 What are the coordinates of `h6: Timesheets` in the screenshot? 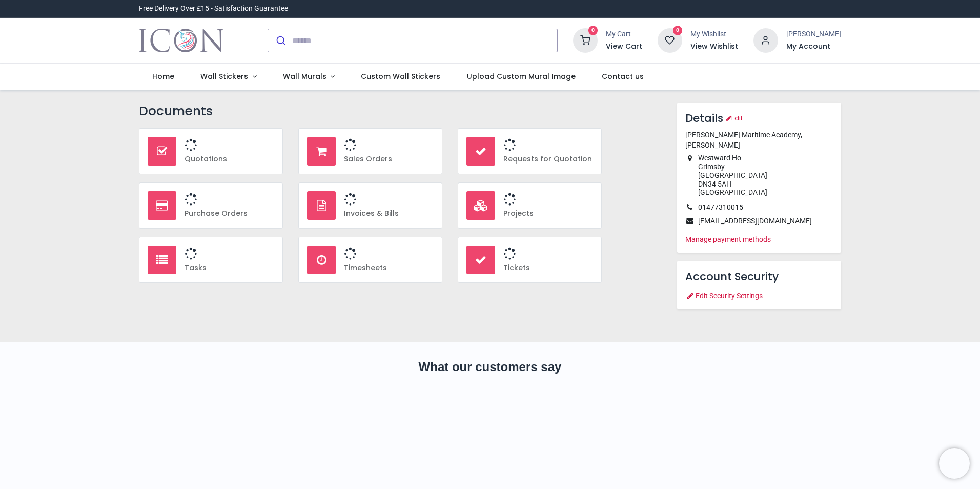 It's located at (389, 268).